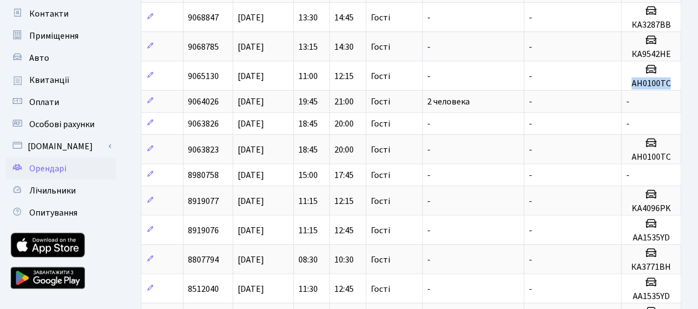 The width and height of the screenshot is (698, 309). What do you see at coordinates (651, 208) in the screenshot?
I see `h5: KA4096PK` at bounding box center [651, 208].